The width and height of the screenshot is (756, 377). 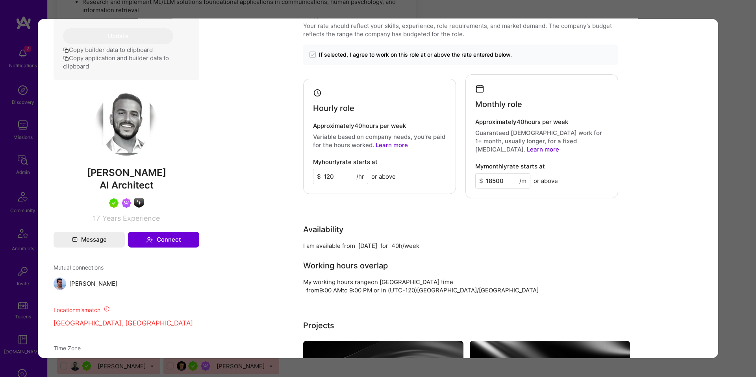 What do you see at coordinates (126, 267) in the screenshot?
I see `span: Mutual connections` at bounding box center [126, 267].